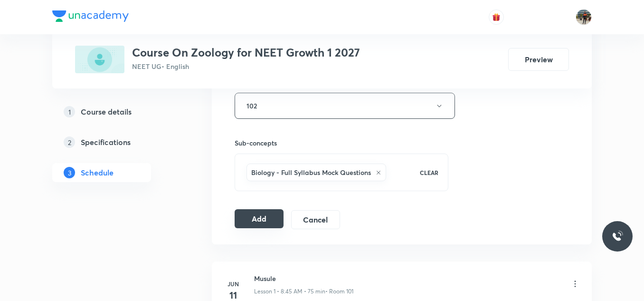 The width and height of the screenshot is (644, 301). Describe the element at coordinates (90, 16) in the screenshot. I see `img: Company Logo` at that location.